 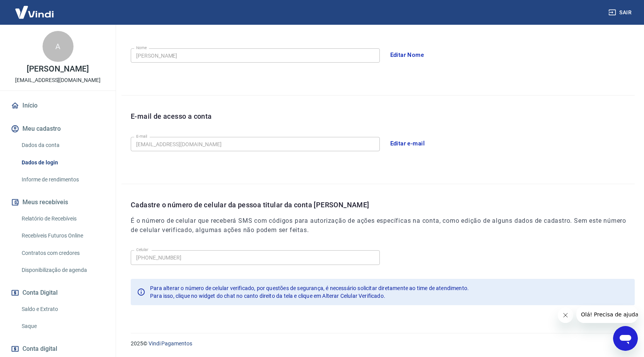 I want to click on a: Disponibilização de agenda, so click(x=62, y=270).